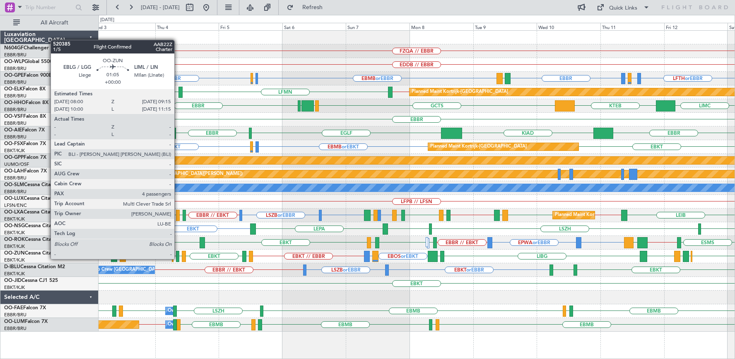 The height and width of the screenshot is (359, 735). What do you see at coordinates (49, 7) in the screenshot?
I see `input: Trip Number` at bounding box center [49, 7].